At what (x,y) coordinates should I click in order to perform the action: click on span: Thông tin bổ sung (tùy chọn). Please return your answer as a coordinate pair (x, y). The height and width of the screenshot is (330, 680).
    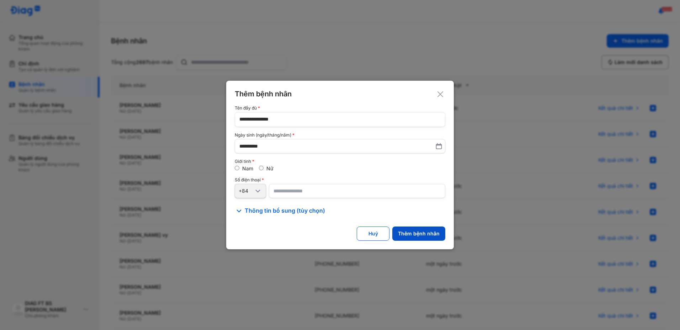
    Looking at the image, I should click on (285, 211).